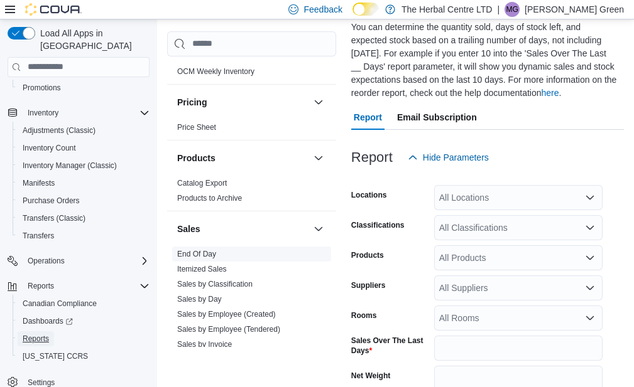 This screenshot has height=387, width=634. Describe the element at coordinates (202, 269) in the screenshot. I see `span: Itemized Sales` at that location.